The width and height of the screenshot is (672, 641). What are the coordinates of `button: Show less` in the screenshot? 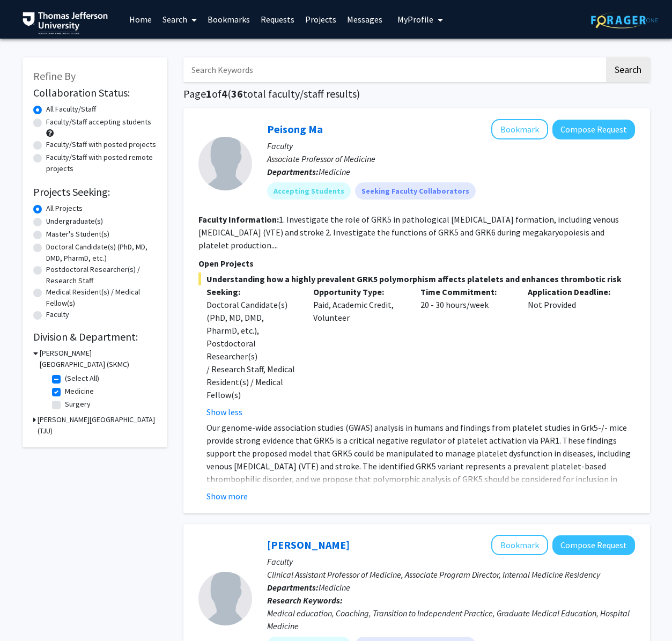 It's located at (225, 412).